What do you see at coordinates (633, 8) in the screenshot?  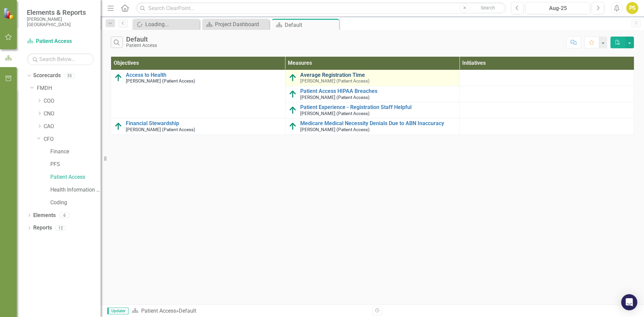 I see `button: PS` at bounding box center [633, 8].